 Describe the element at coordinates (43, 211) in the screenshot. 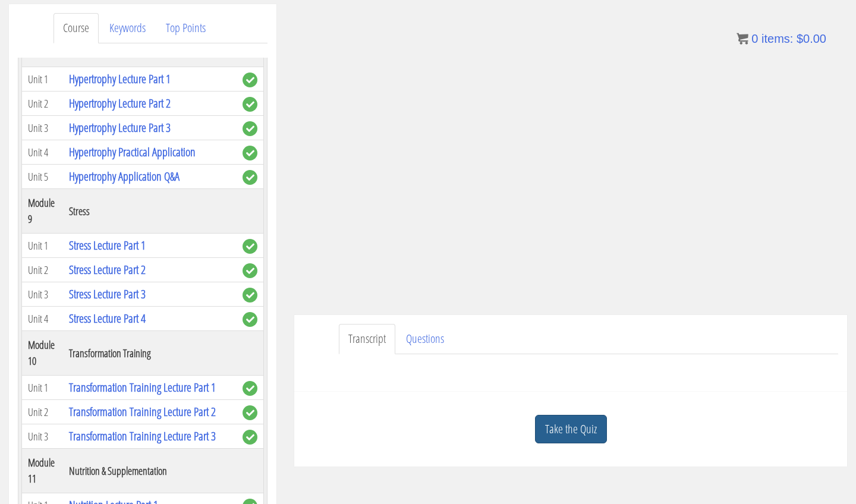

I see `th: Module 9` at that location.